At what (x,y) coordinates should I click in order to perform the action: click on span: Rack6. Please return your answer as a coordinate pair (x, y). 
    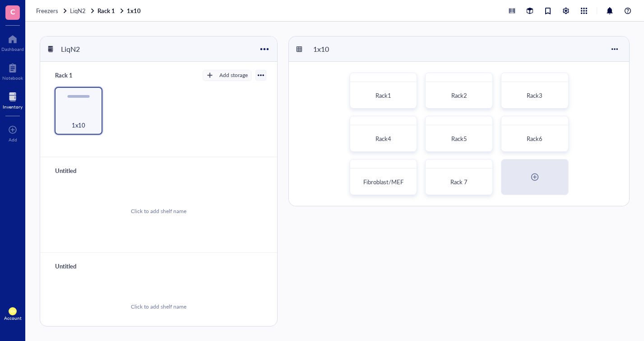
    Looking at the image, I should click on (534, 138).